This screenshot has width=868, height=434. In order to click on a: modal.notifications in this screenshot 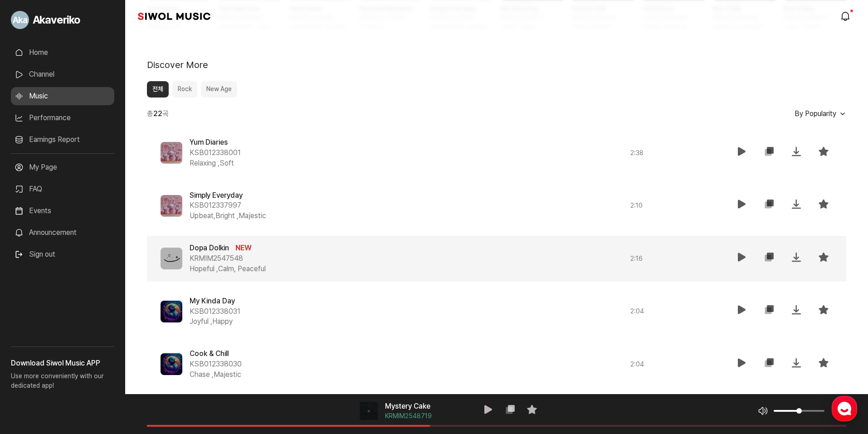, I will do `click(847, 17)`.